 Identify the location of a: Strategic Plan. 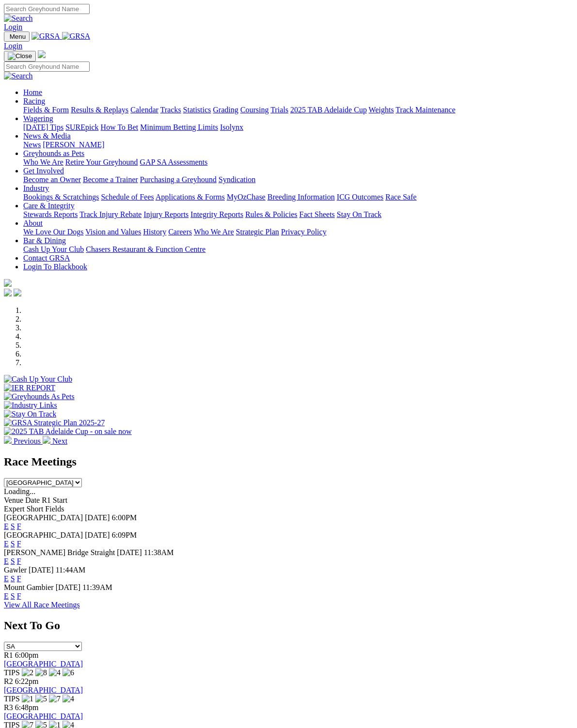
(257, 231).